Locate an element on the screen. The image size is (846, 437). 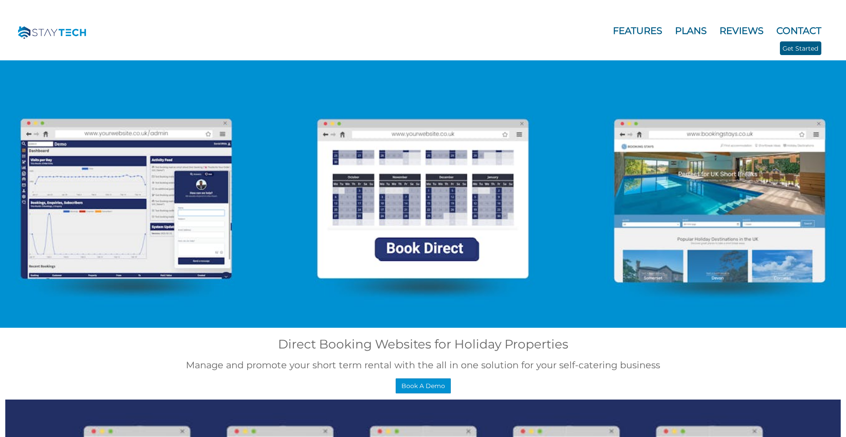
a: Contact is located at coordinates (799, 30).